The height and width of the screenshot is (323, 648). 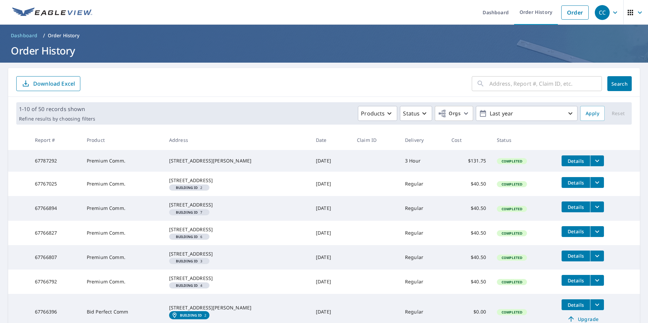 I want to click on button: Status, so click(x=416, y=114).